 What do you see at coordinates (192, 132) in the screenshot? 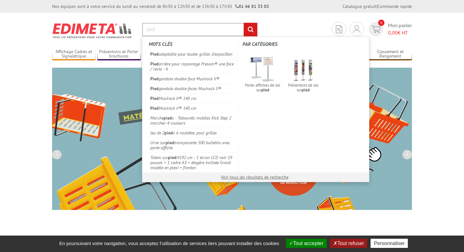
I see `a: Jeu de 2pieds à roulettes pour grilles` at bounding box center [192, 132].